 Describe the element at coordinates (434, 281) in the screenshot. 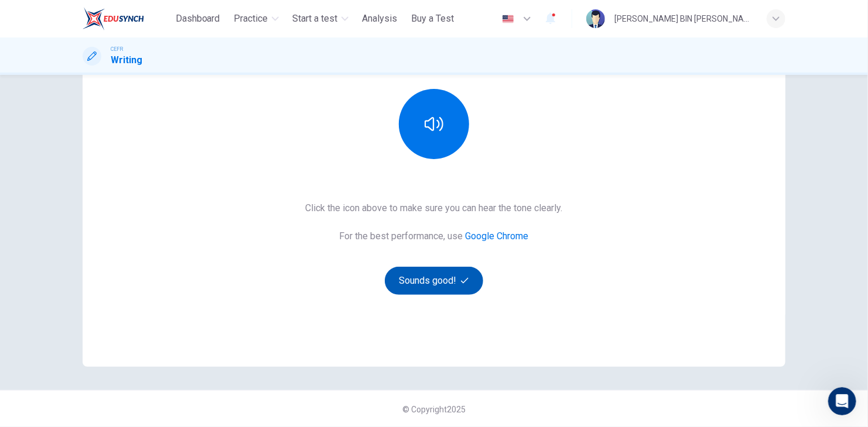

I see `button: Sounds good!` at that location.